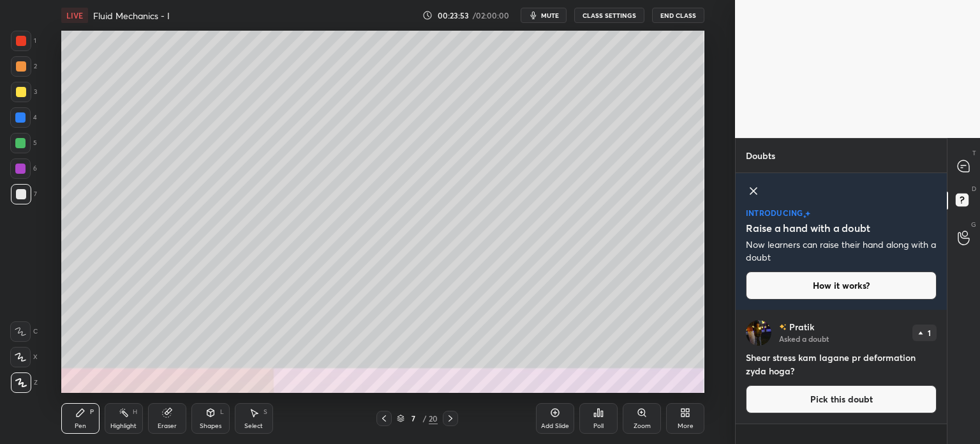 The height and width of the screenshot is (444, 980). Describe the element at coordinates (24, 66) in the screenshot. I see `div: 2` at that location.